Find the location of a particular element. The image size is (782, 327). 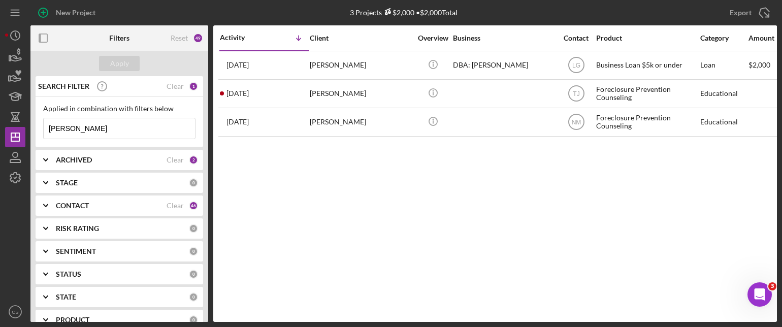

div: Client is located at coordinates (360, 38).